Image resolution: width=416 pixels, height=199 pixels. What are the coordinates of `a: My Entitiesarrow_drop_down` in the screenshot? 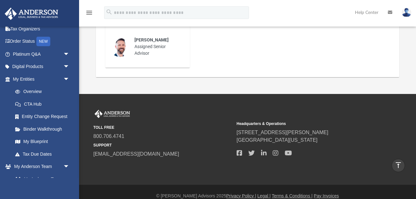 It's located at (42, 79).